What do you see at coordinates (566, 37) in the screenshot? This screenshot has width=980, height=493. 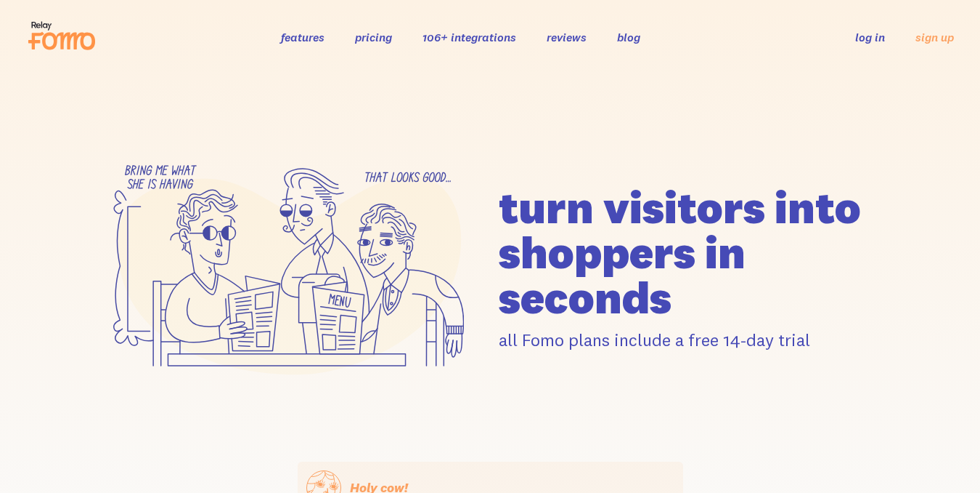 I see `a: reviews` at bounding box center [566, 37].